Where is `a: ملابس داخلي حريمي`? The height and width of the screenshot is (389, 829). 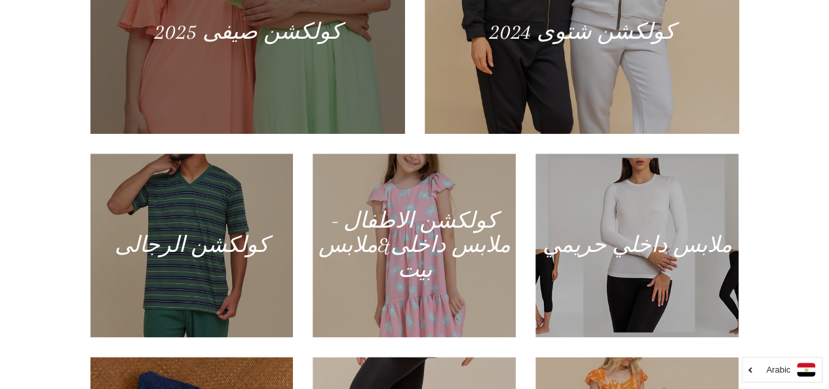
a: ملابس داخلي حريمي is located at coordinates (637, 245).